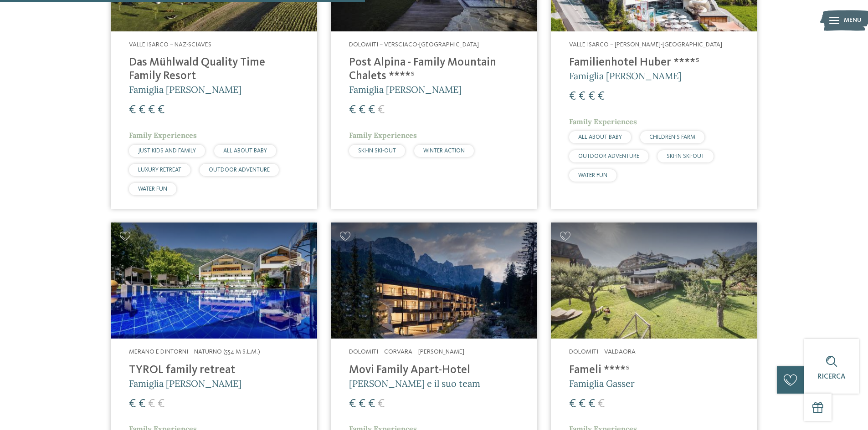 Image resolution: width=868 pixels, height=430 pixels. What do you see at coordinates (602, 383) in the screenshot?
I see `span: Famiglia Gasser` at bounding box center [602, 383].